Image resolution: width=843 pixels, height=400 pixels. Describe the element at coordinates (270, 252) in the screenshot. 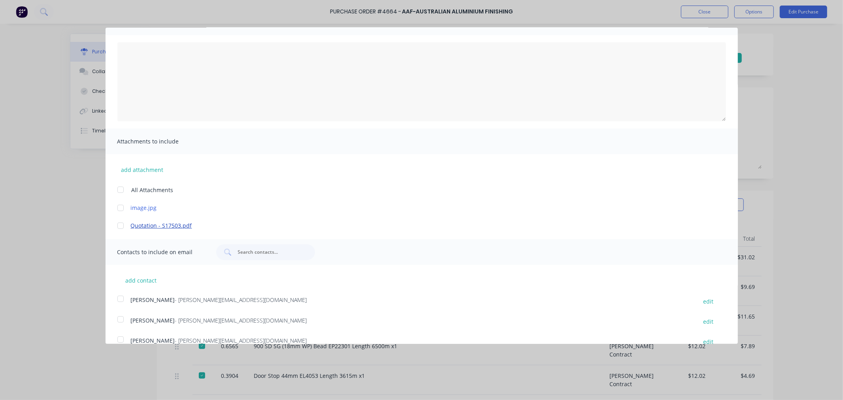

I see `input: Search contacts...` at that location.